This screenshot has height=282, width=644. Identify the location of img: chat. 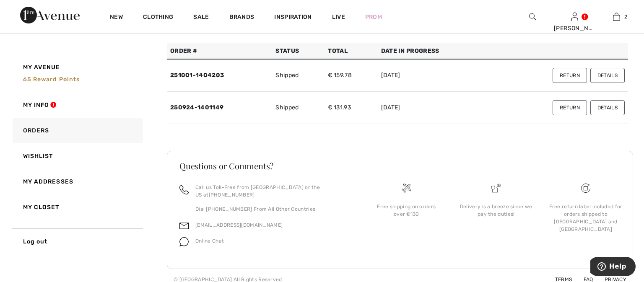
(184, 242).